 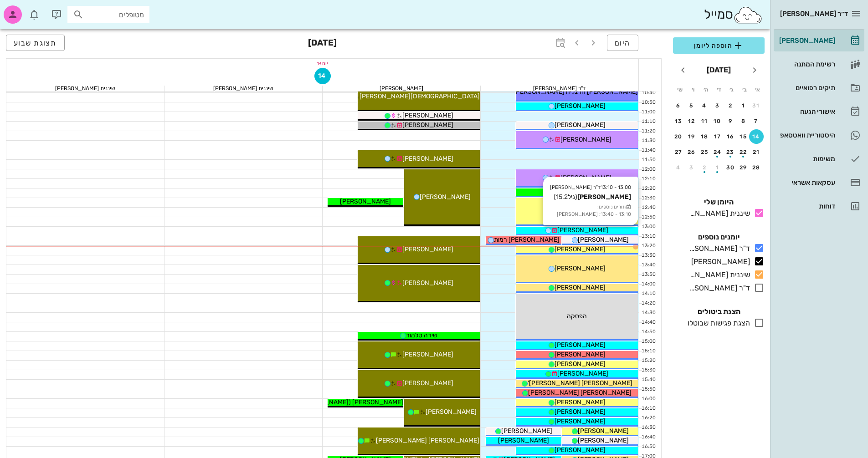 What do you see at coordinates (704, 152) in the screenshot?
I see `button: 25` at bounding box center [704, 152].